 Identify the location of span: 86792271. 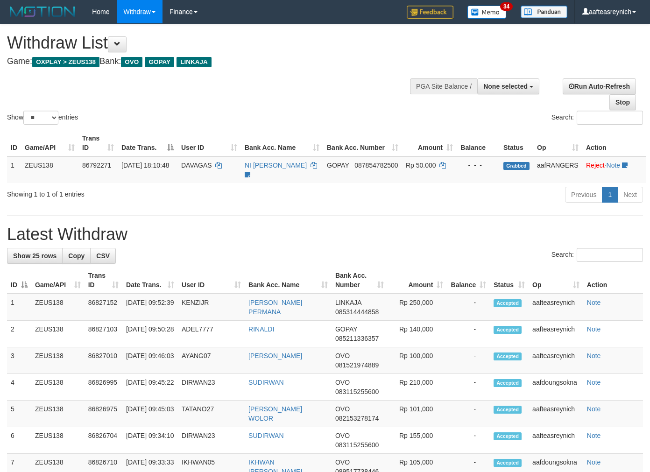
(97, 165).